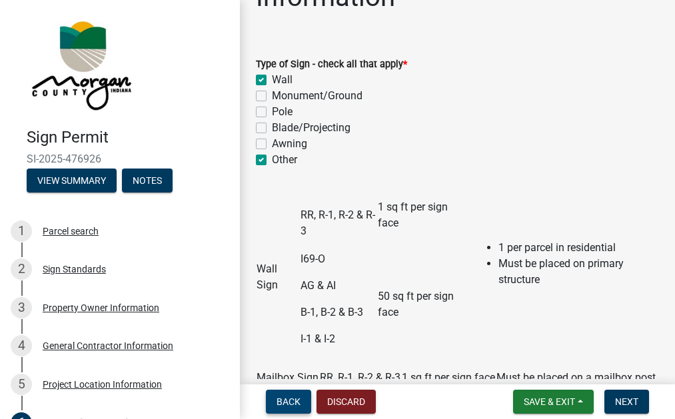  Describe the element at coordinates (424, 304) in the screenshot. I see `td: 50 sq ft per sign face` at that location.